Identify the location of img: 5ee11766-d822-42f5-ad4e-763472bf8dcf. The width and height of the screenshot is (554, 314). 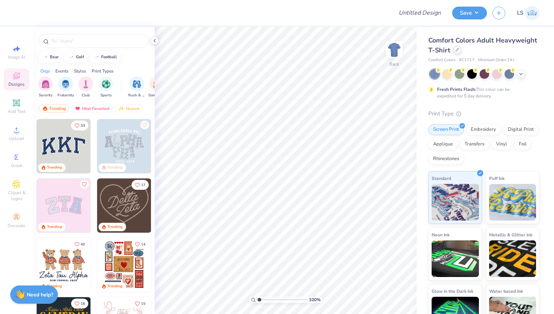
(118, 205).